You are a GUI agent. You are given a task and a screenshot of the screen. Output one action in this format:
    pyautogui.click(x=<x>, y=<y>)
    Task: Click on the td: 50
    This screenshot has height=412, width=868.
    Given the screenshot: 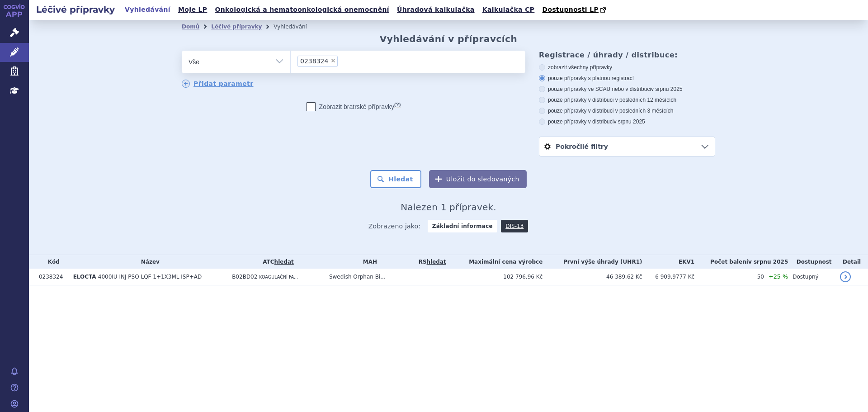 What is the action you would take?
    pyautogui.click(x=729, y=277)
    